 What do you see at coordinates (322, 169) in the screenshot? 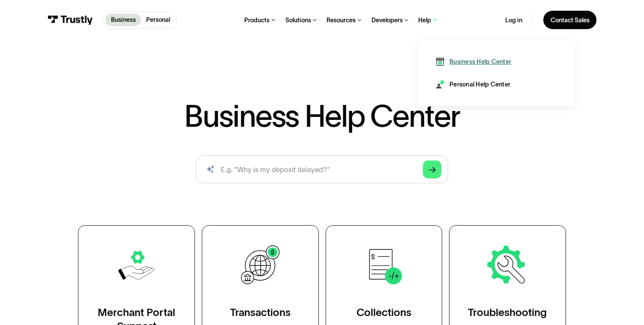
I see `form: Search` at bounding box center [322, 169].